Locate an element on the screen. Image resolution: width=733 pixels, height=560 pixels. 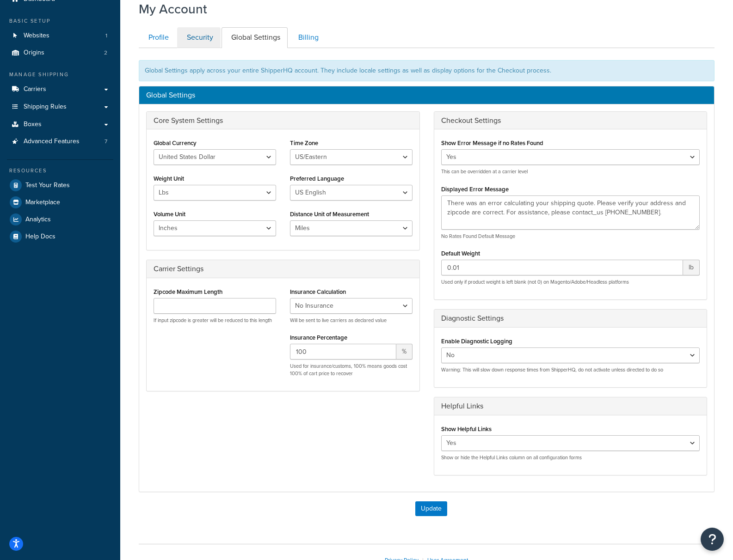
div: Manage Shipping is located at coordinates (60, 75).